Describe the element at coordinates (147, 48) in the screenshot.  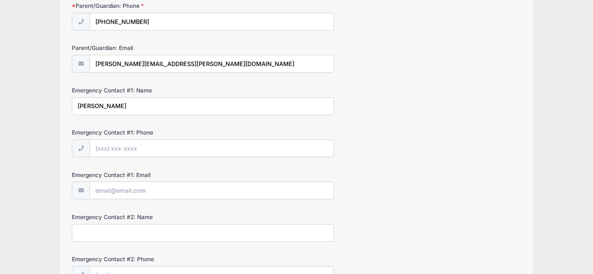
I see `label: Parent/Guardian: Email` at that location.